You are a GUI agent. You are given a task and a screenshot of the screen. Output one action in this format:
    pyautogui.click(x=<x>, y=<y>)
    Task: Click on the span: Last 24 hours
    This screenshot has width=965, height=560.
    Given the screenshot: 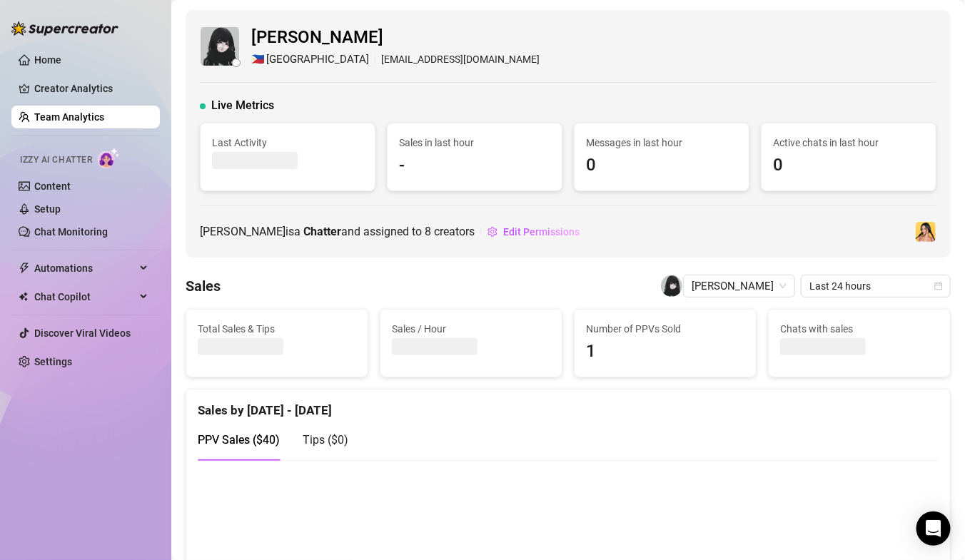 What is the action you would take?
    pyautogui.click(x=876, y=286)
    